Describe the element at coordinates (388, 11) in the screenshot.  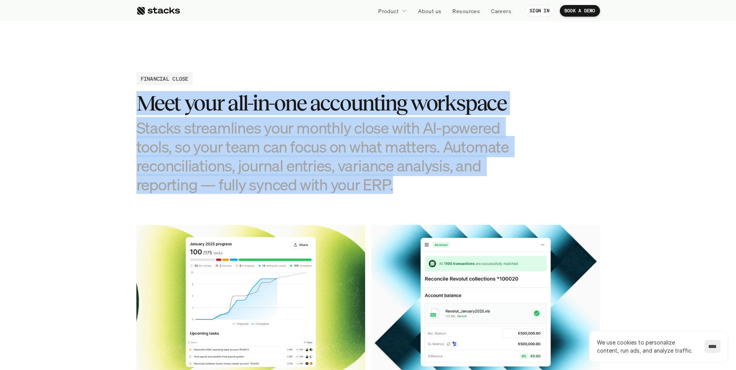
I see `p: Product` at that location.